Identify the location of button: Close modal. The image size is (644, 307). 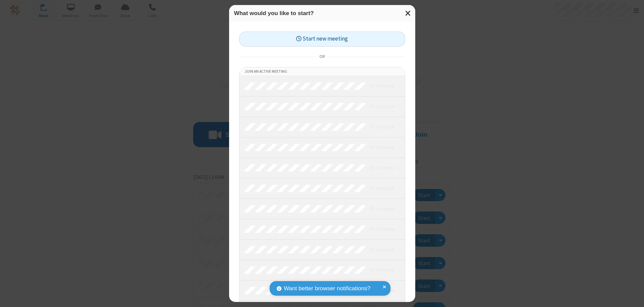
(408, 13).